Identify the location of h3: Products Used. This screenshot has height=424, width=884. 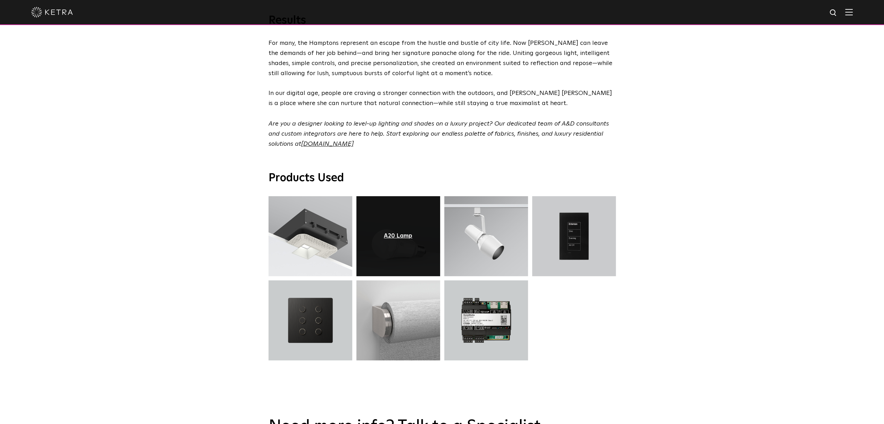
(442, 178).